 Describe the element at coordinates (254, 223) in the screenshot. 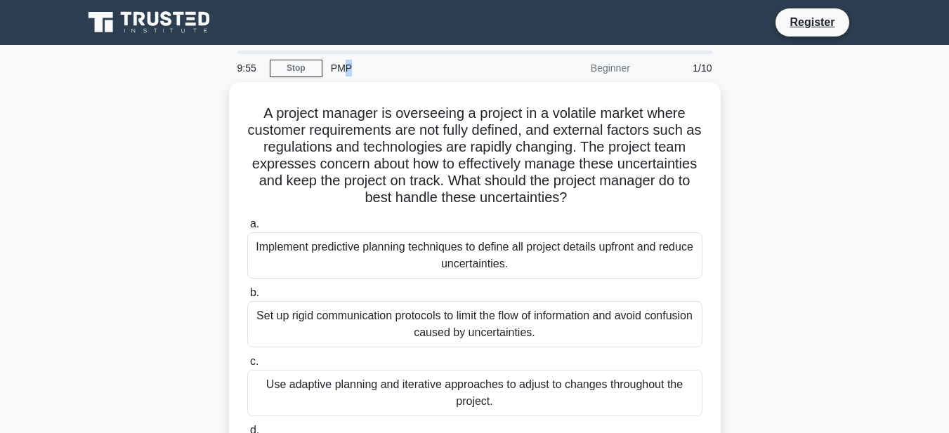

I see `span: a.` at that location.